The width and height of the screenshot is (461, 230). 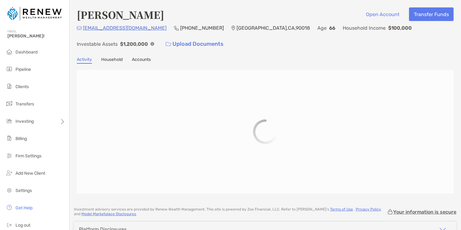 What do you see at coordinates (9, 138) in the screenshot?
I see `img: billing icon` at bounding box center [9, 138].